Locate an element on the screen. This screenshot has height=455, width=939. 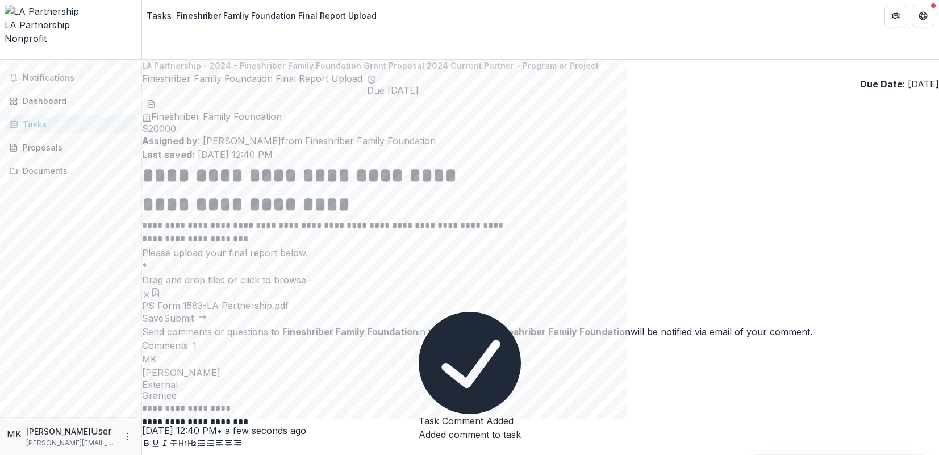
img: LA Partnership is located at coordinates (70, 11).